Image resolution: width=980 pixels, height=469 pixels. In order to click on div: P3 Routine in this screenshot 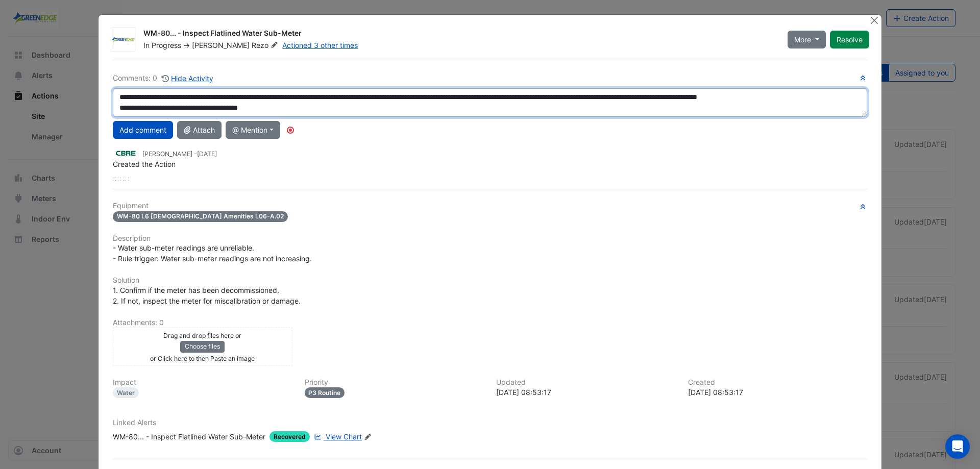, I will do `click(325, 392)`.